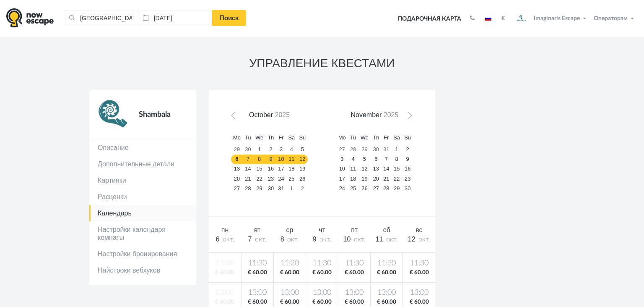 The width and height of the screenshot is (644, 307). Describe the element at coordinates (314, 239) in the screenshot. I see `span: 9` at that location.